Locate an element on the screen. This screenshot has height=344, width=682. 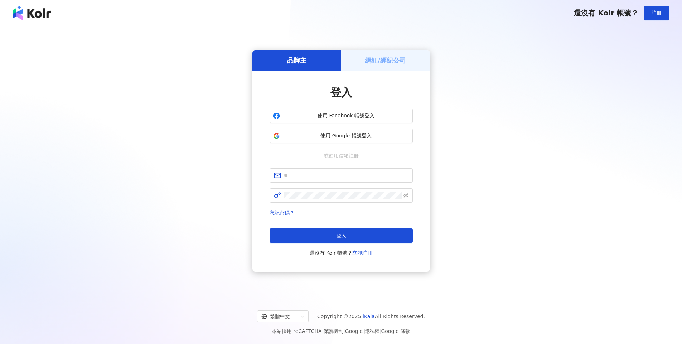
div: 繁體中文 is located at coordinates (280, 316).